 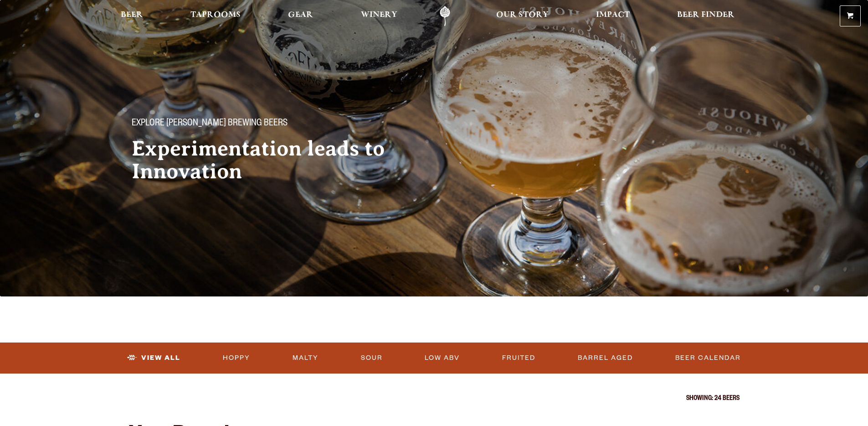 What do you see at coordinates (305, 358) in the screenshot?
I see `a: Malty` at bounding box center [305, 358].